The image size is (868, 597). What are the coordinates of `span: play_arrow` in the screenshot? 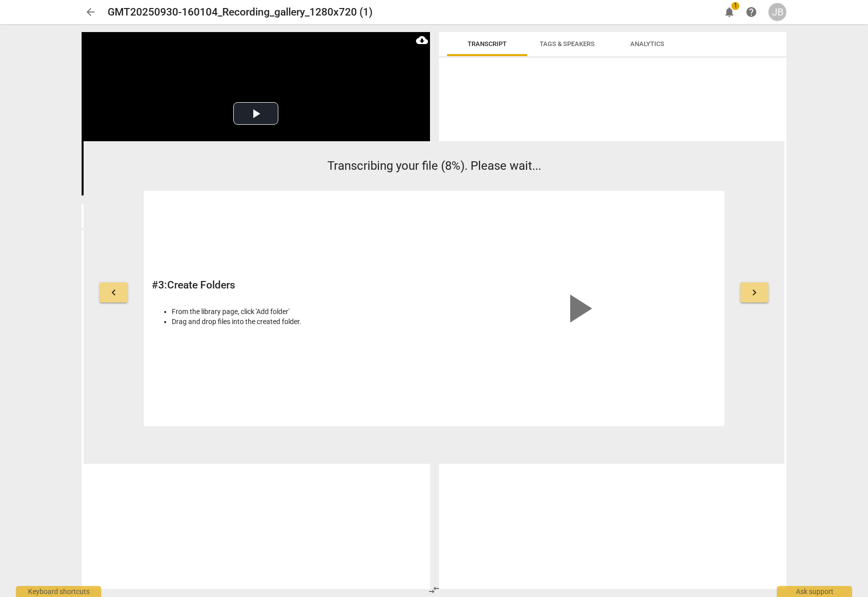 It's located at (578, 308).